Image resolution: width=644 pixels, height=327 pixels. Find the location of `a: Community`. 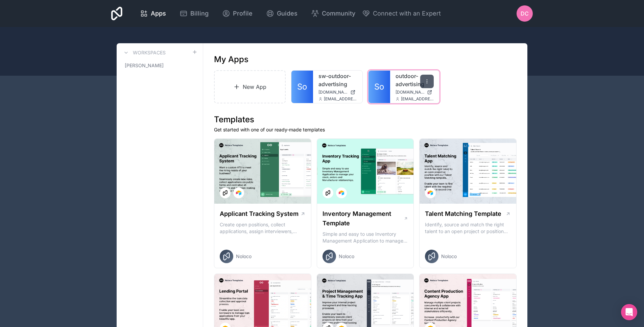

a: Community is located at coordinates (333, 14).